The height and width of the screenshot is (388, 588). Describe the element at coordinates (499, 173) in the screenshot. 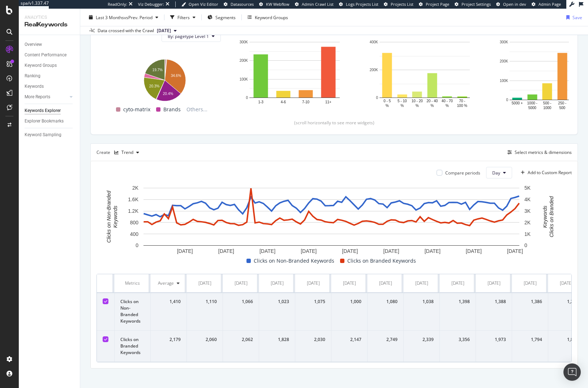

I see `button: Day` at that location.